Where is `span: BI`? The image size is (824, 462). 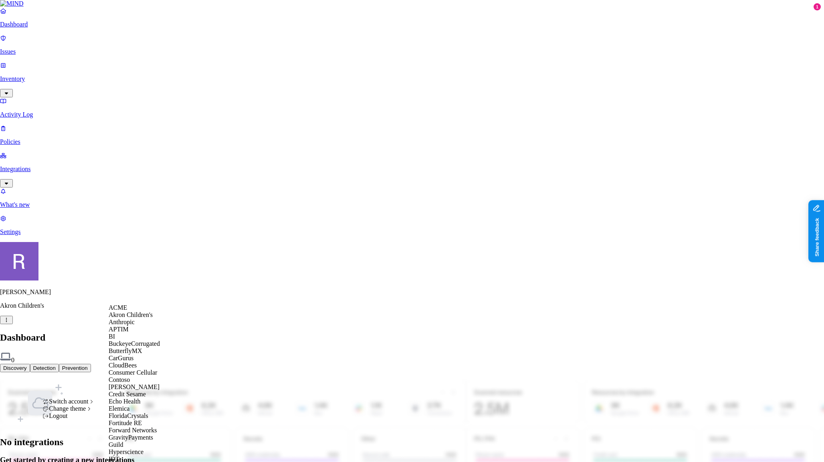 span: BI is located at coordinates (112, 336).